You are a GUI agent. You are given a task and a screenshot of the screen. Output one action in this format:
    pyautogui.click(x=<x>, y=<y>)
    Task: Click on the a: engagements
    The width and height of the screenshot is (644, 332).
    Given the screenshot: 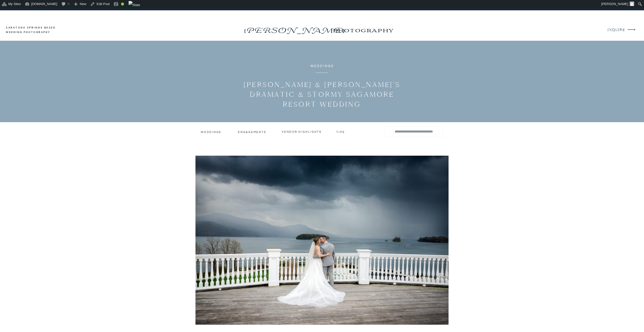 What is the action you would take?
    pyautogui.click(x=253, y=132)
    